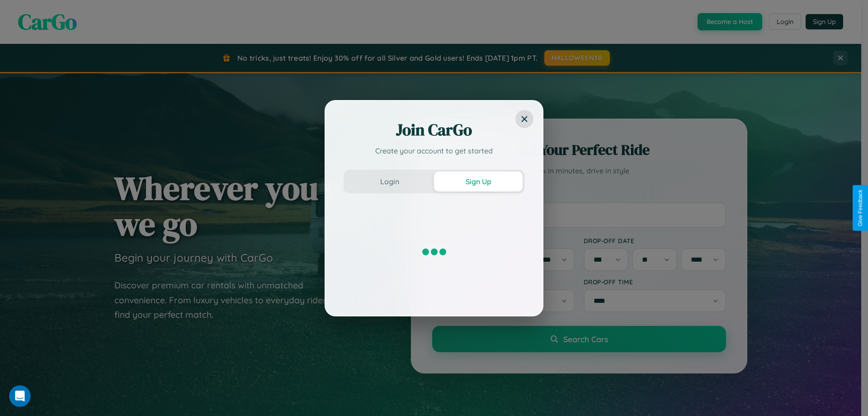 This screenshot has height=416, width=868. I want to click on div: Give Feedback, so click(861, 208).